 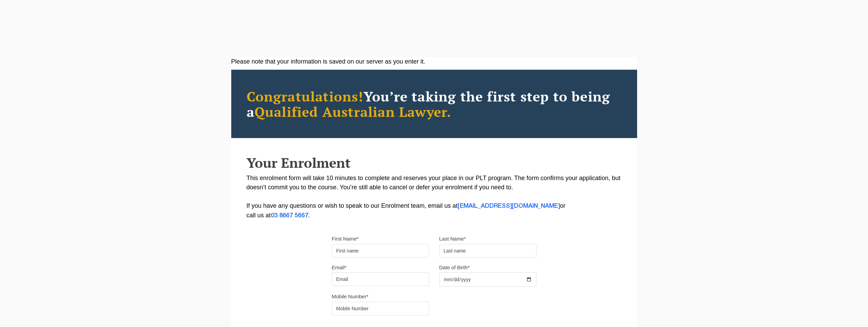 What do you see at coordinates (454, 267) in the screenshot?
I see `label: Date of Birth*` at bounding box center [454, 267].